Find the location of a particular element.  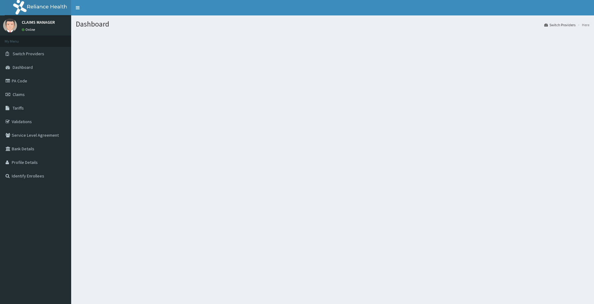

span: Claims is located at coordinates (19, 95).